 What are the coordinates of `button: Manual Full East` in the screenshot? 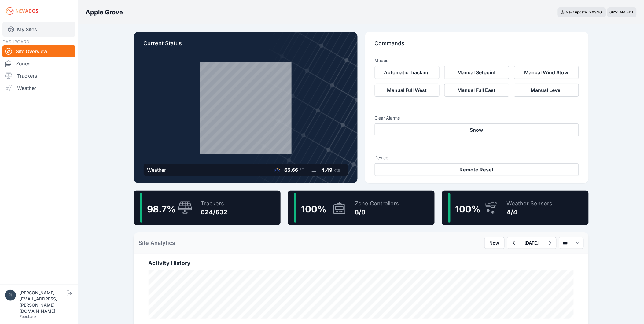 It's located at (477, 90).